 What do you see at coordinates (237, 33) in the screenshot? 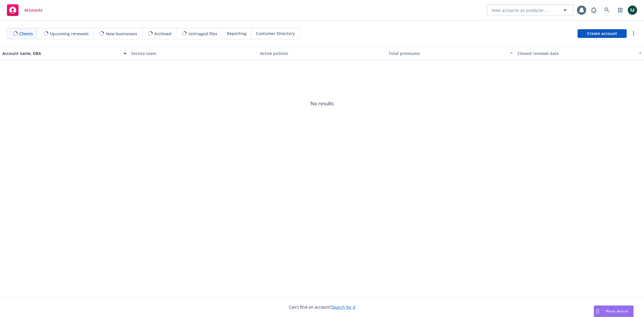
I see `span: Reporting` at bounding box center [237, 33].